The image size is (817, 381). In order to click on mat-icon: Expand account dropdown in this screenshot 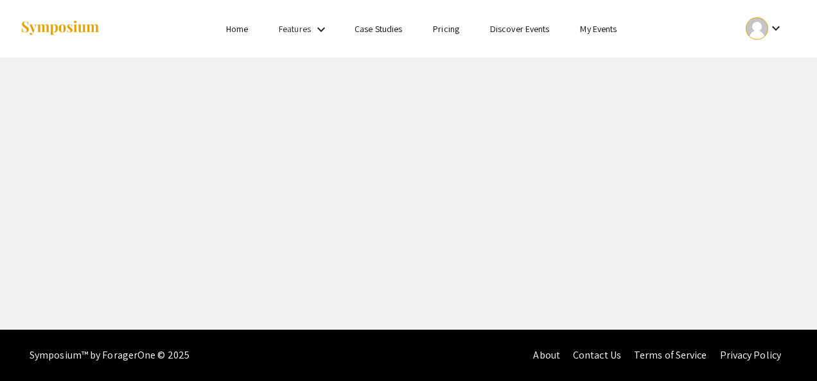, I will do `click(776, 28)`.